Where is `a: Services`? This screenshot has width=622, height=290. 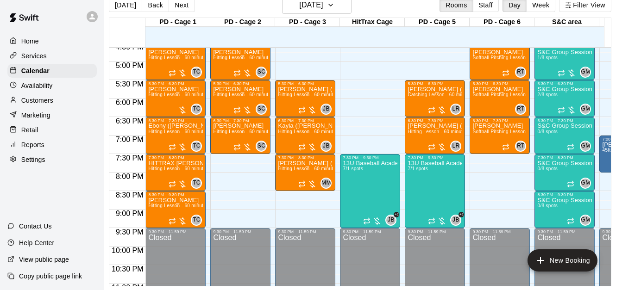
a: Services is located at coordinates (52, 56).